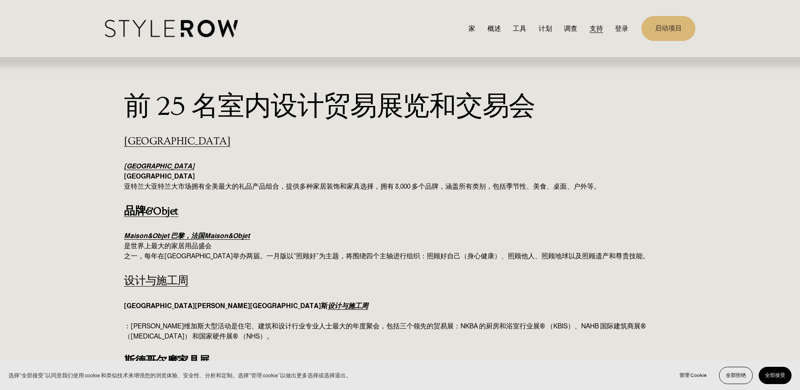 This screenshot has width=800, height=390. I want to click on a: Maison&Objet 巴黎，法国Maison&Objet, so click(187, 235).